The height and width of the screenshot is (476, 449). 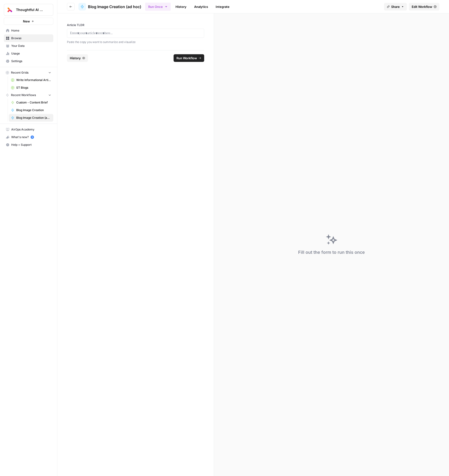 What do you see at coordinates (31, 31) in the screenshot?
I see `span: Home` at bounding box center [31, 31].